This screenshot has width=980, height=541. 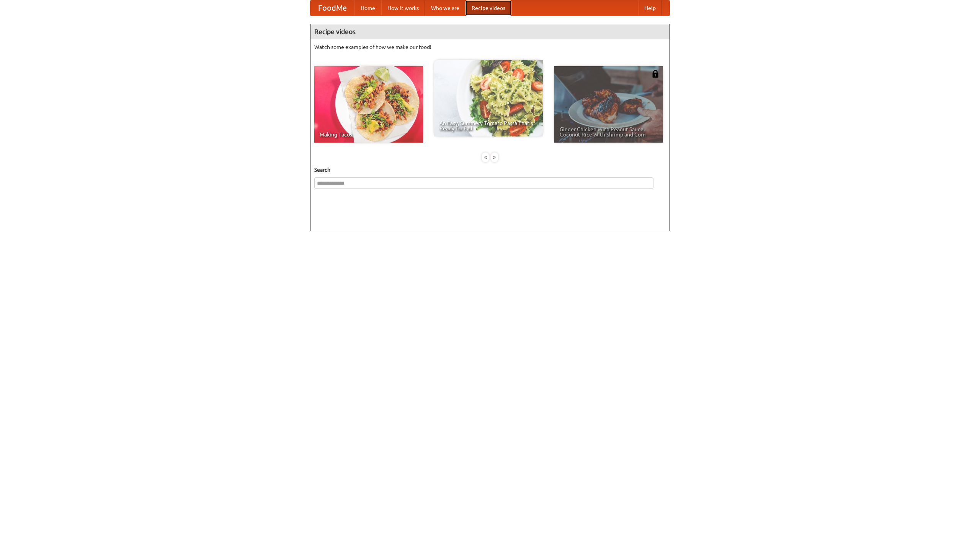 What do you see at coordinates (368, 8) in the screenshot?
I see `a: Home` at bounding box center [368, 8].